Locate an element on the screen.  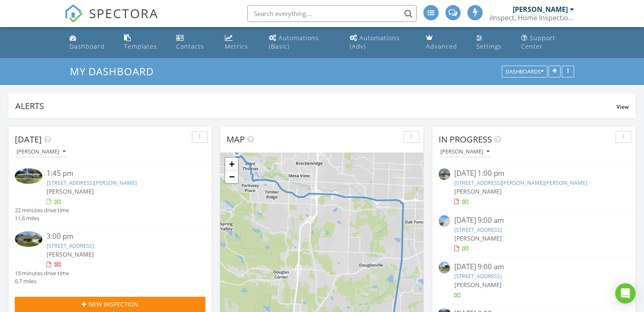
div: 3:00 pm is located at coordinates (118, 236).